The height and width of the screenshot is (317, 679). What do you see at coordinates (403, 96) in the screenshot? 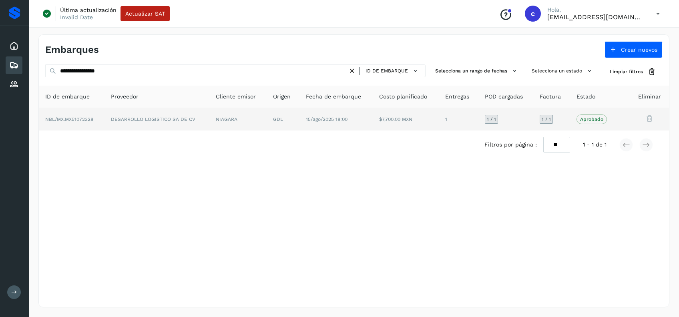
I see `span: Costo planificado` at bounding box center [403, 96].